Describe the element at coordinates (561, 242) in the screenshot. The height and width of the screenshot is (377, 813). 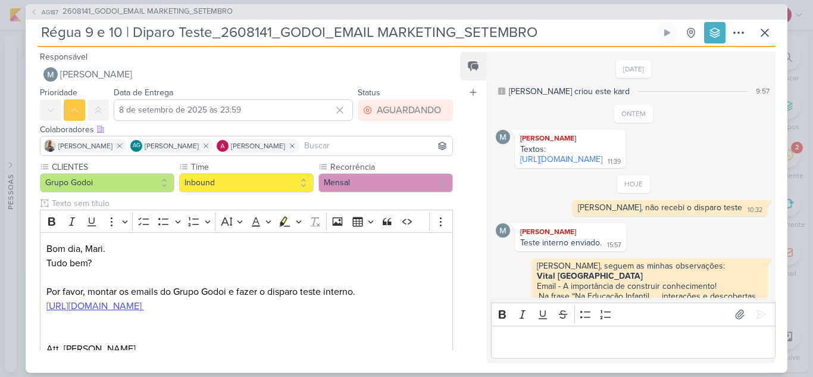
I see `div: Teste interno enviado.` at that location.